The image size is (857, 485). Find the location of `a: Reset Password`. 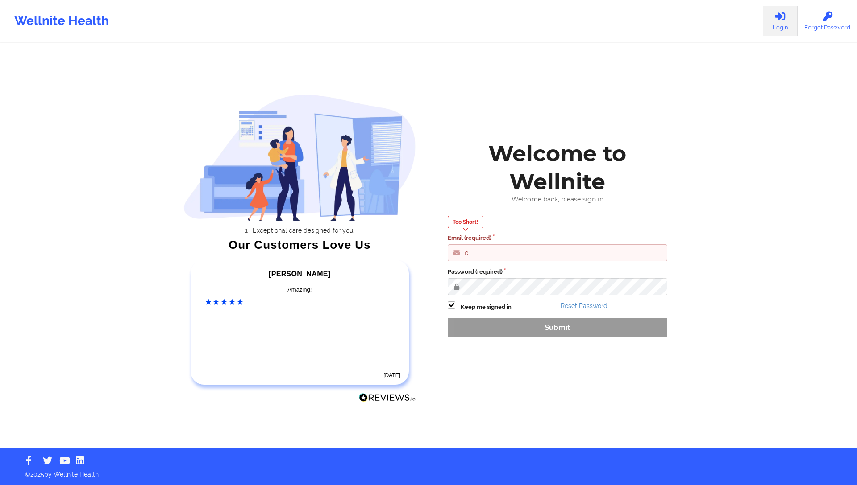

a: Reset Password is located at coordinates (584, 306).